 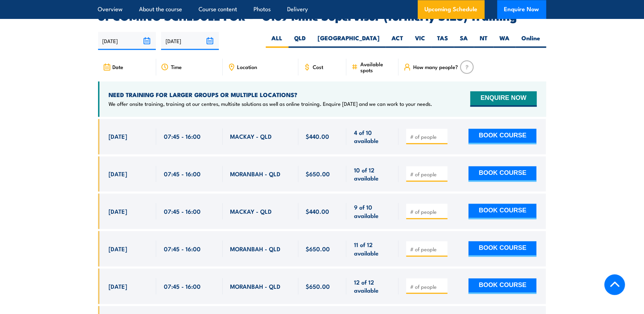 What do you see at coordinates (436, 67) in the screenshot?
I see `span: How many people?` at bounding box center [436, 67].